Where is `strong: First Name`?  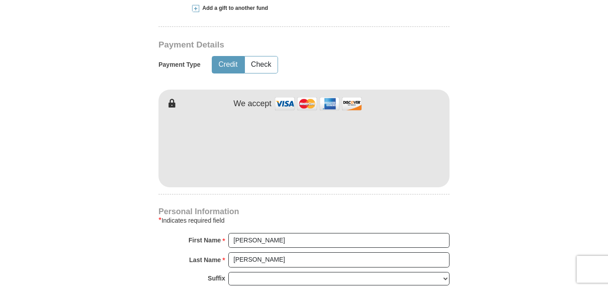
strong: First Name is located at coordinates (205, 240).